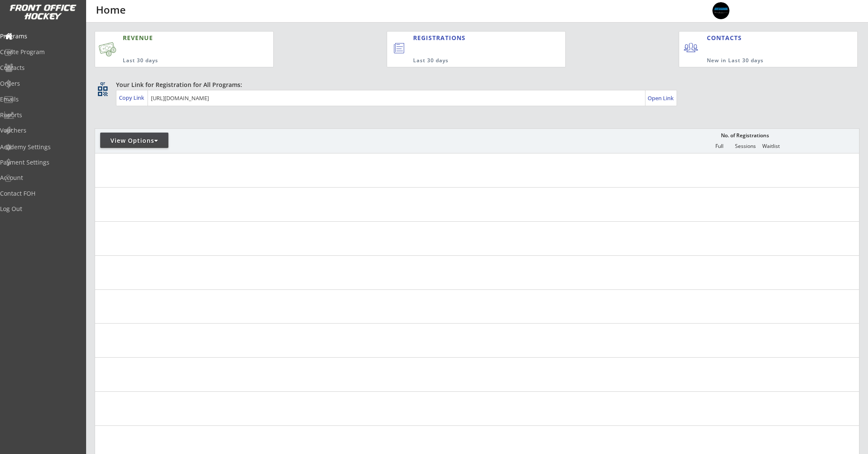  I want to click on div: Sessions, so click(745, 146).